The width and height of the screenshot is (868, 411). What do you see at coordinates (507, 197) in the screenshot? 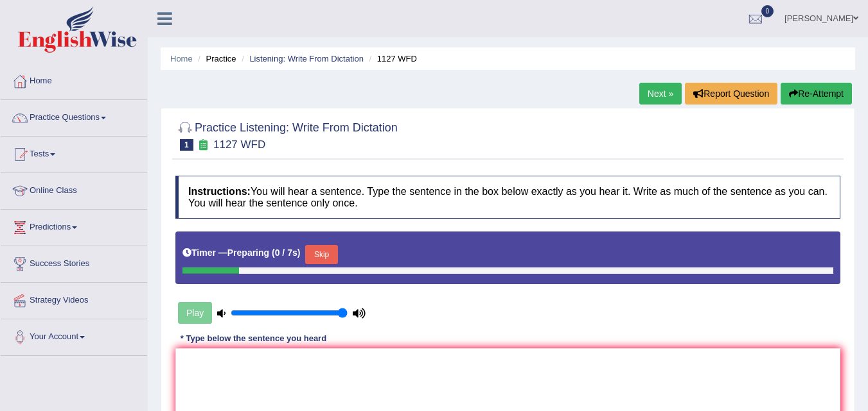
I see `h4: You will hear a sentence. Type the sentence in the box below exactly as you hear it. Write as muc...` at bounding box center [507, 197].